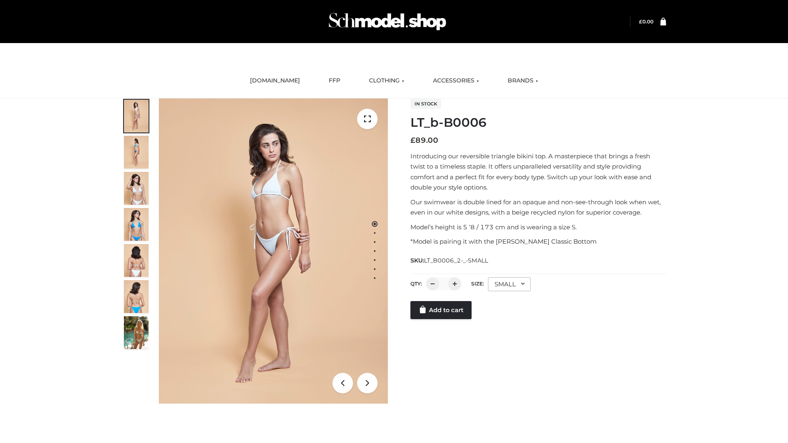  Describe the element at coordinates (477, 284) in the screenshot. I see `label: Size:` at that location.